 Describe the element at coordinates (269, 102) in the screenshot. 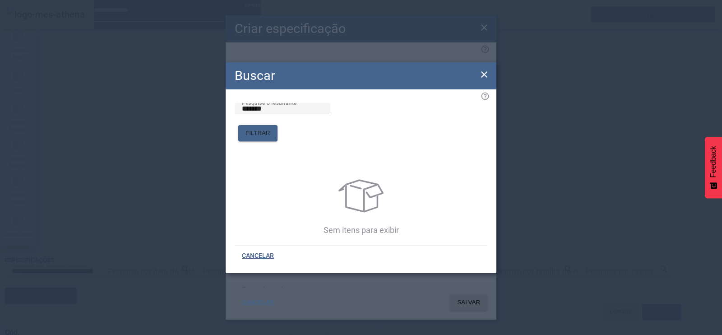

I see `mat-label: Pesquise o resultante` at that location.